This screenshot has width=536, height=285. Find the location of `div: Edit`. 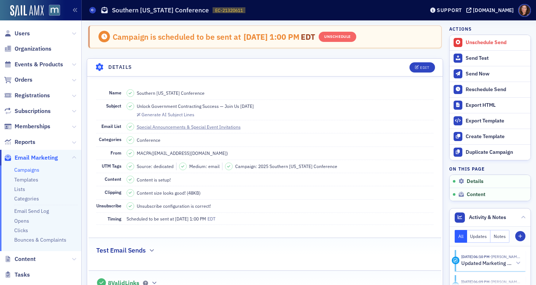

div: Edit is located at coordinates (424, 67).